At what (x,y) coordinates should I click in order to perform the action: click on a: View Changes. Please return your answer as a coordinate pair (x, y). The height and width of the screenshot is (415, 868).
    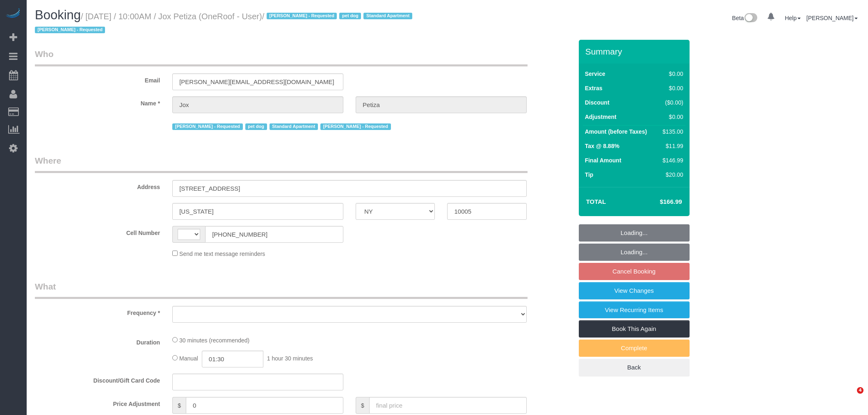
    Looking at the image, I should click on (634, 291).